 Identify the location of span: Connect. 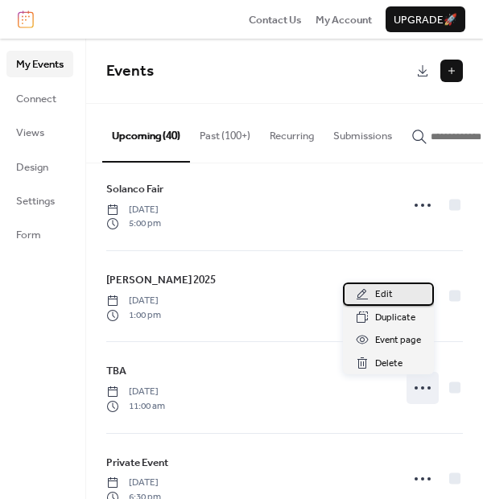
(36, 99).